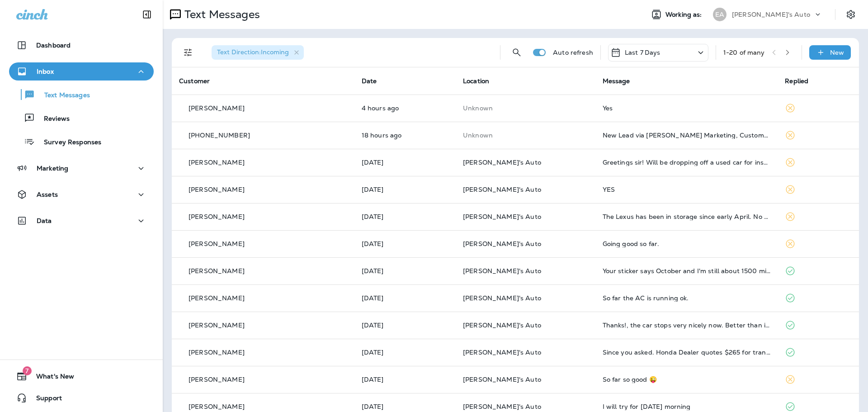 Image resolution: width=868 pixels, height=412 pixels. I want to click on span: Customer, so click(194, 81).